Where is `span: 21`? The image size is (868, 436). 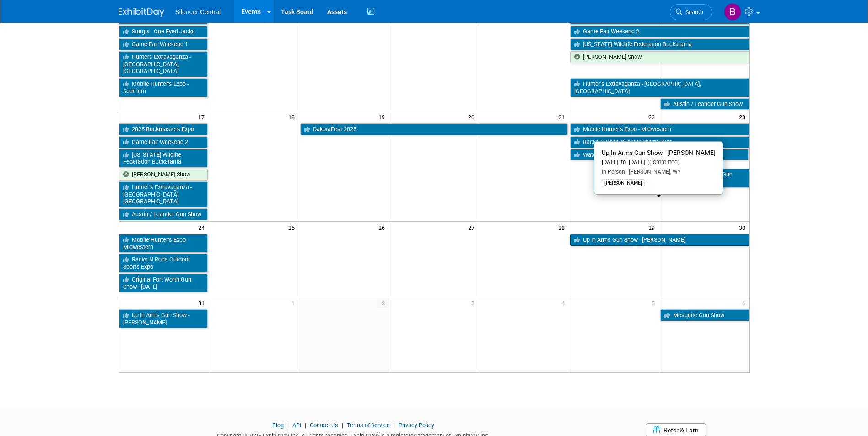
span: 21 is located at coordinates (563, 116).